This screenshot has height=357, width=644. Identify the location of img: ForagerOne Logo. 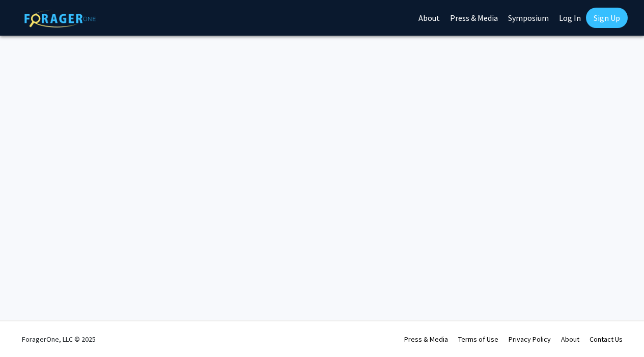
(61, 18).